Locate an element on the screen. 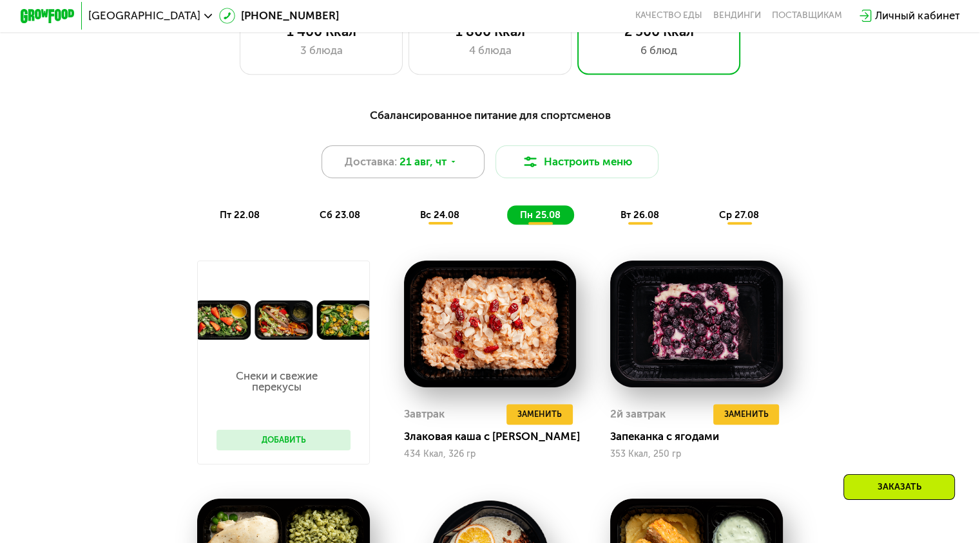  span: вт 26.08 is located at coordinates (640, 215).